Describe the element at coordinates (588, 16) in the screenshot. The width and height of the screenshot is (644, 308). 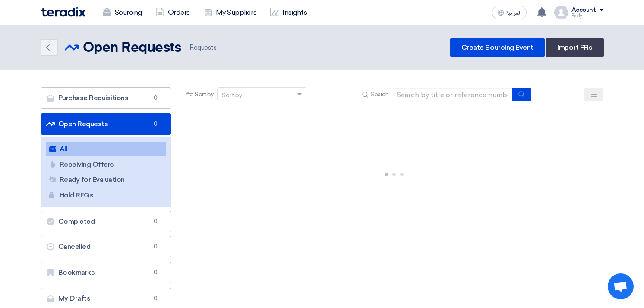
I see `div: Fady` at that location.